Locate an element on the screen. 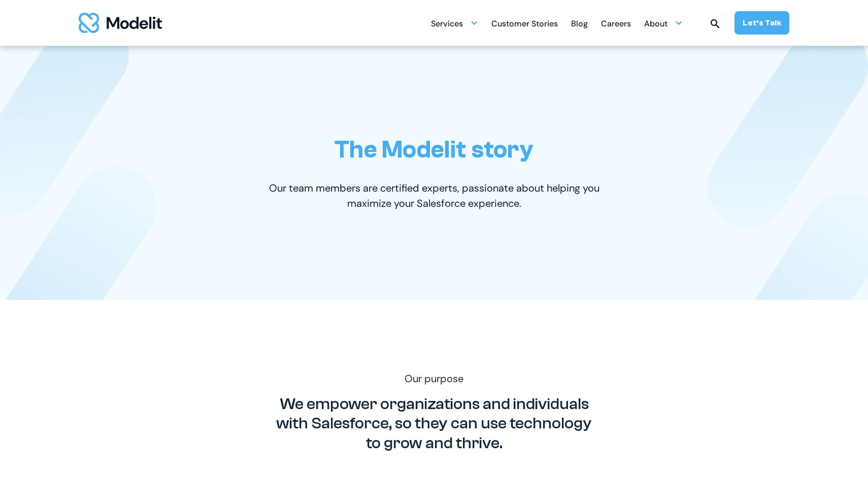 The width and height of the screenshot is (868, 499). p: Our team members are certified experts, passionate about helping you maximize your Salesforce exp... is located at coordinates (434, 195).